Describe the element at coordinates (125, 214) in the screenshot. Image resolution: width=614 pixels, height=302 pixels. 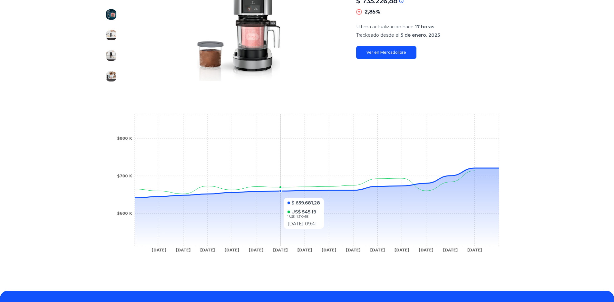
I see `tspan: $600 K` at that location.